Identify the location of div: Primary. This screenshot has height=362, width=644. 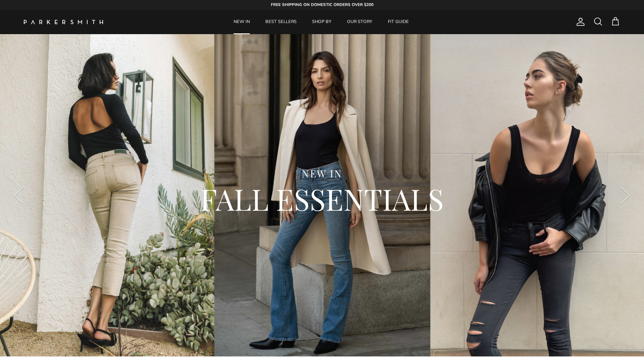
(322, 22).